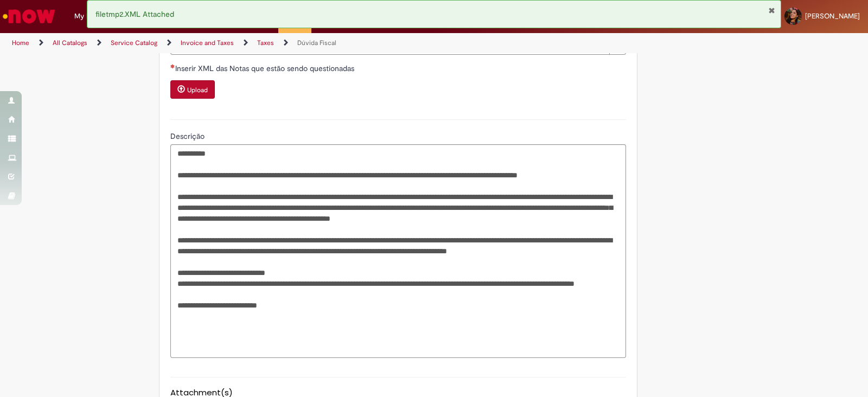 The image size is (868, 397). What do you see at coordinates (398, 251) in the screenshot?
I see `textarea: Descrição` at bounding box center [398, 251].